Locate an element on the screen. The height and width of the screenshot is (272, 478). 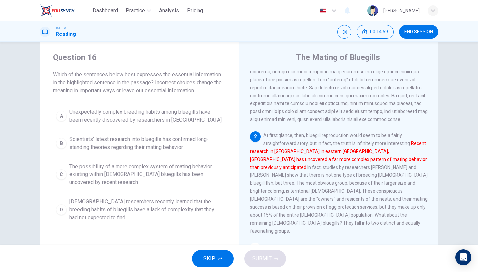
img: en is located at coordinates (323, 11).